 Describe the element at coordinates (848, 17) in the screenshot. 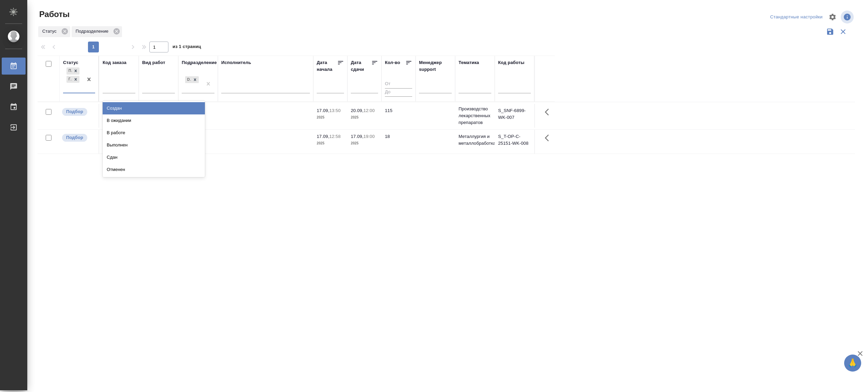

I see `span: Посмотреть информацию` at that location.